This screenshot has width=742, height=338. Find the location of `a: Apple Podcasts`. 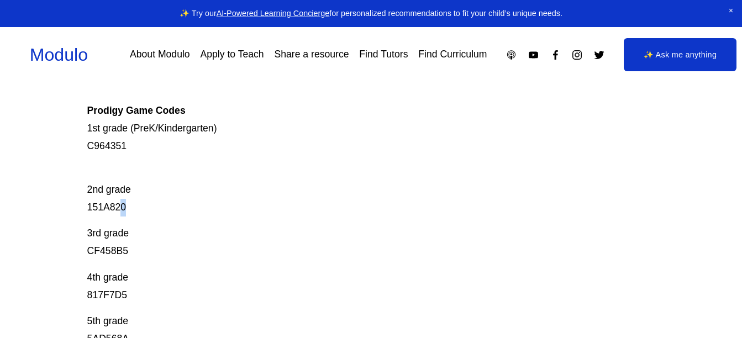

a: Apple Podcasts is located at coordinates (511, 55).